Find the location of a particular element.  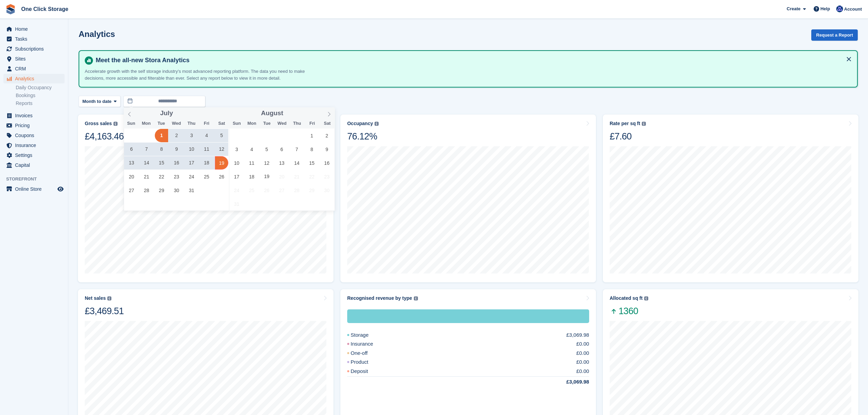

span: July 26, 2025 is located at coordinates (222, 176).